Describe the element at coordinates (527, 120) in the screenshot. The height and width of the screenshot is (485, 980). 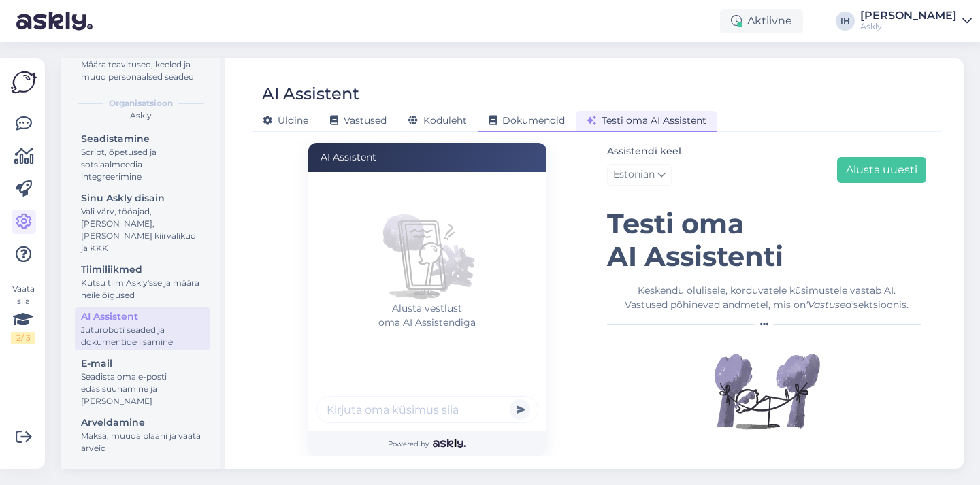
I see `span: Dokumendid` at that location.